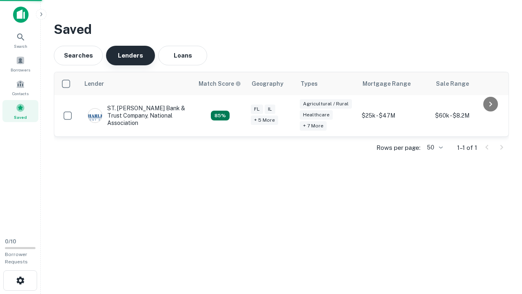  What do you see at coordinates (16, 258) in the screenshot?
I see `span: Borrower Requests` at bounding box center [16, 258].